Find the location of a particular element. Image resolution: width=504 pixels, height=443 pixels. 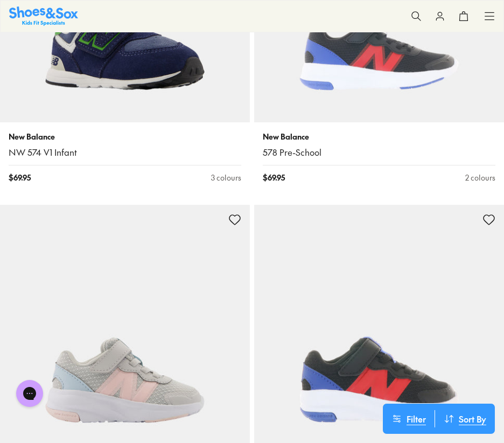

div: 3 colours is located at coordinates (226, 177).